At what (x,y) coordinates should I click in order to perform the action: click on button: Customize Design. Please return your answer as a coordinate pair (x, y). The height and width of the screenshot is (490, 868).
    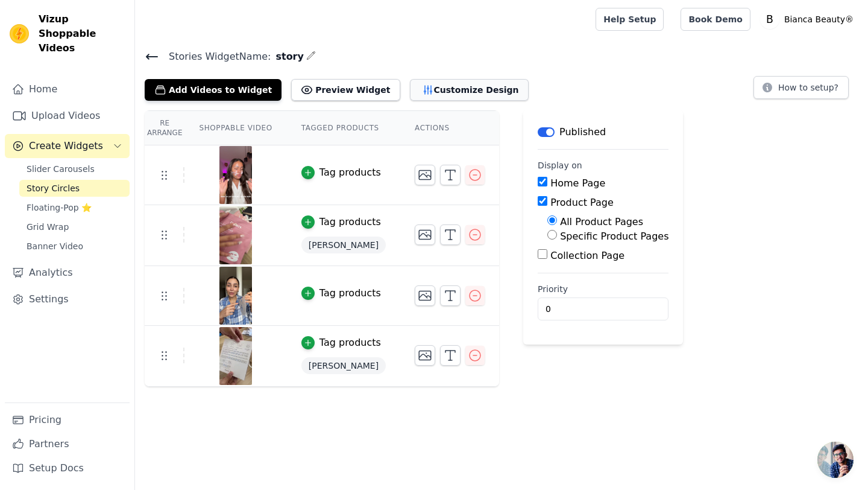
    Looking at the image, I should click on (469, 90).